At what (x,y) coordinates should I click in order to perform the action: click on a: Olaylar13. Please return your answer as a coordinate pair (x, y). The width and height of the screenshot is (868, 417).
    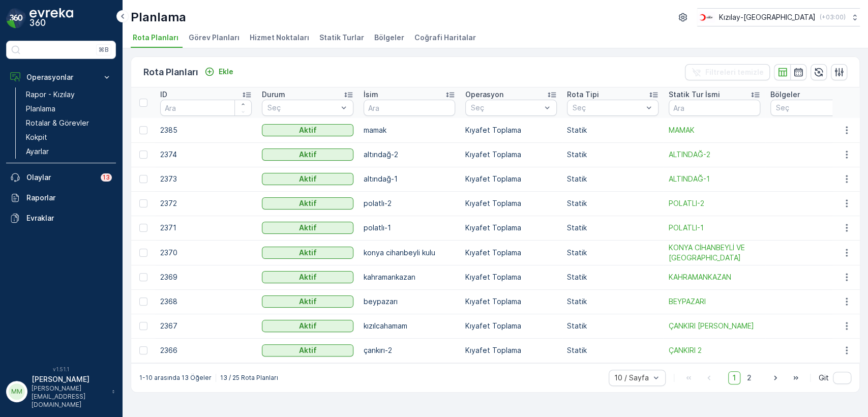
    Looking at the image, I should click on (61, 177).